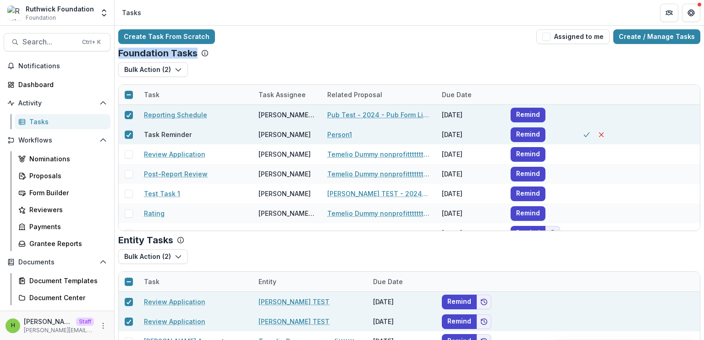  What do you see at coordinates (176, 174) in the screenshot?
I see `a: Post-Report Review` at bounding box center [176, 174].